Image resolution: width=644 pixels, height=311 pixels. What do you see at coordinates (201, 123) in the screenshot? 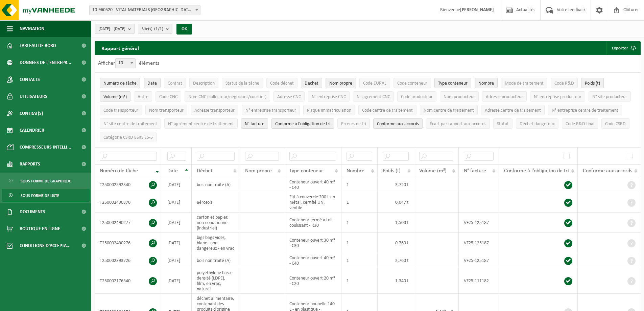
I see `button: N° agrément centre de traitementN° agrément centre de traitement: Activate to sort` at bounding box center [201, 123].